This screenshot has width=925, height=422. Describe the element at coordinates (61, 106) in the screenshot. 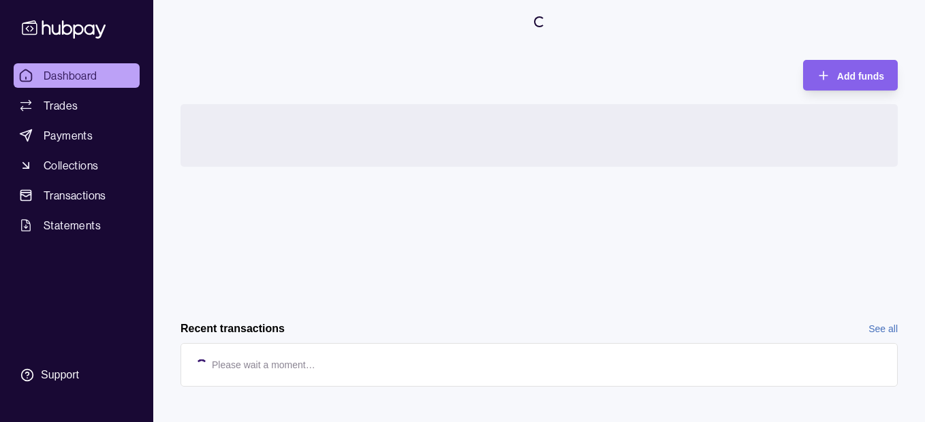

I see `span: Trades` at that location.